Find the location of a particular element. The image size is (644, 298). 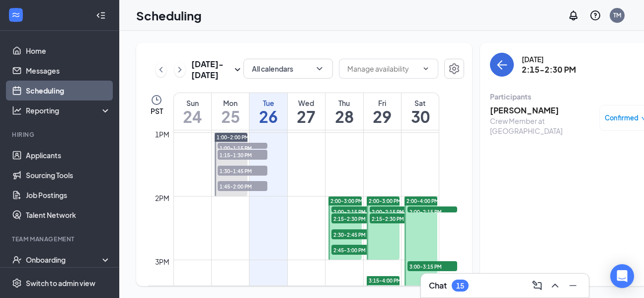

div: Fri is located at coordinates (382, 103).